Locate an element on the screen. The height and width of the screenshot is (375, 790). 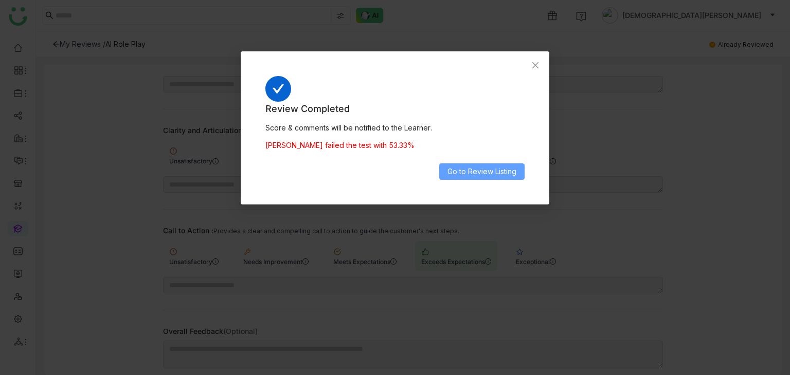
button: Go to Review Listing is located at coordinates (482, 172).